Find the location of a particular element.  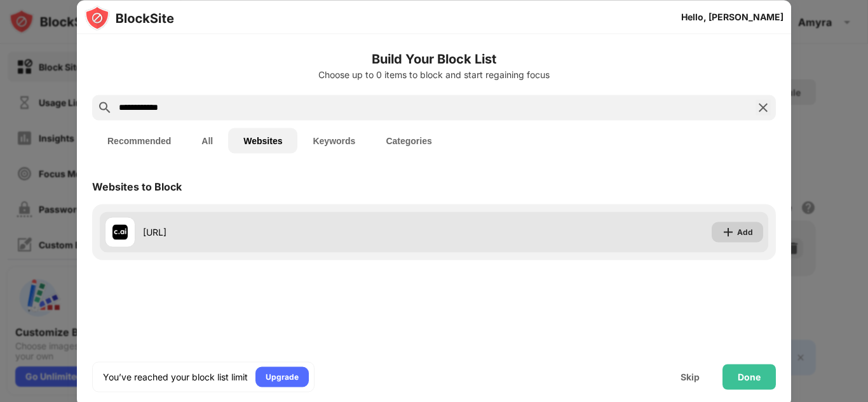

div: Upgrade is located at coordinates (282, 376).